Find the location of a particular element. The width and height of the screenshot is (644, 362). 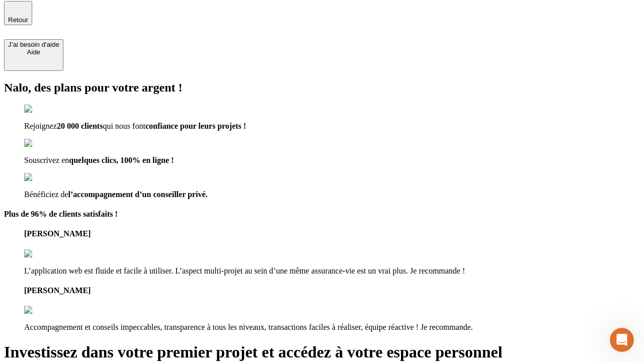

span: l’accompagnement d’un conseiller privé. is located at coordinates (138, 194).